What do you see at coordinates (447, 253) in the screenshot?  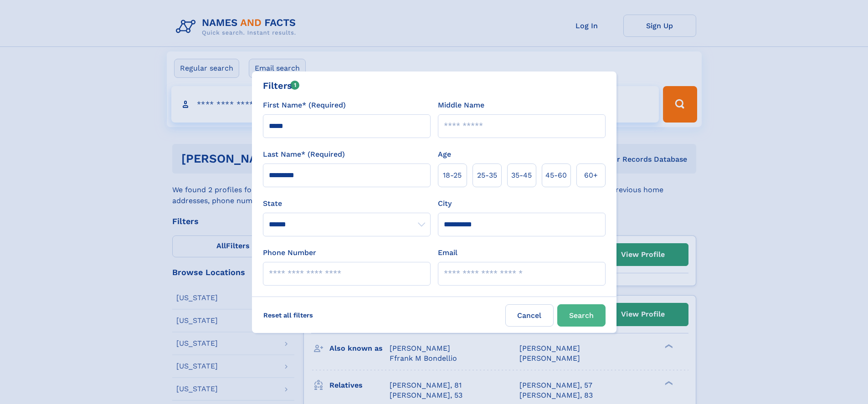 I see `label: Email` at bounding box center [447, 253].